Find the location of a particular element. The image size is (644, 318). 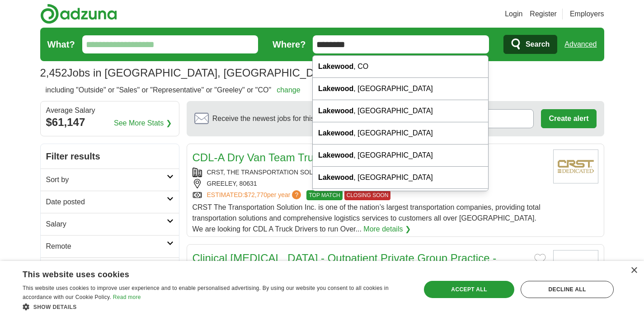

a: Read more, opens a new window is located at coordinates (127, 297).